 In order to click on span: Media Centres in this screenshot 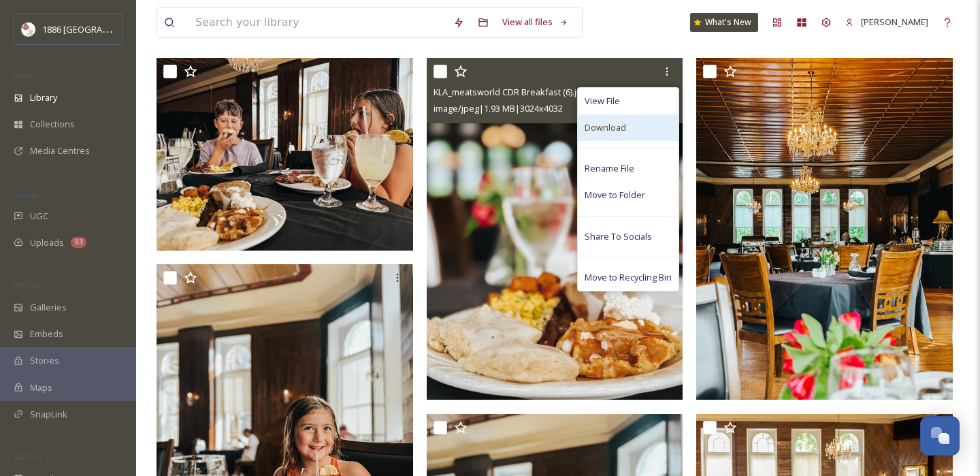, I will do `click(60, 150)`.